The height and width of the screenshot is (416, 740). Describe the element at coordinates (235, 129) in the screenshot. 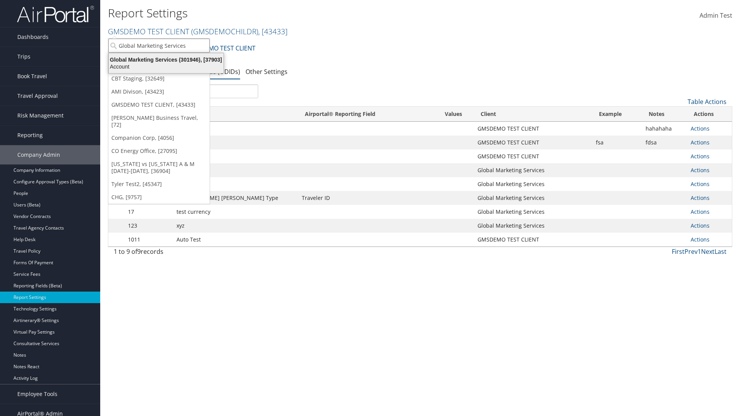

I see `td: test1` at that location.